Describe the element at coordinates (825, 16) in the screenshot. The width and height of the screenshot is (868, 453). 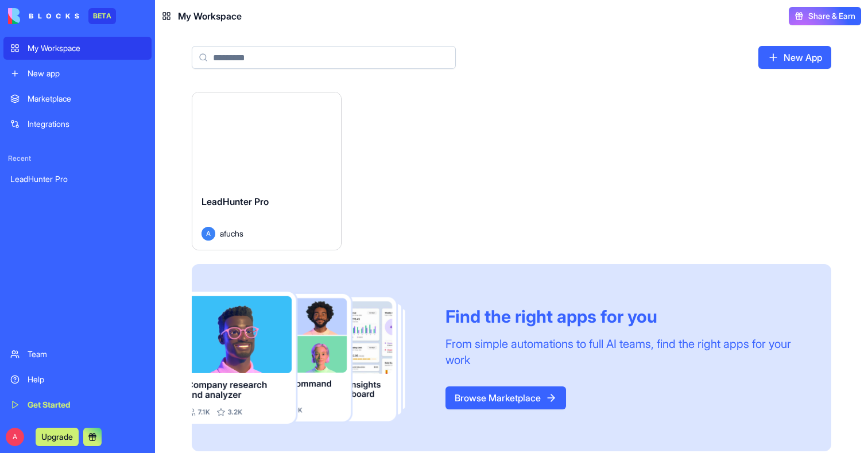
I see `button: Share & Earn` at that location.